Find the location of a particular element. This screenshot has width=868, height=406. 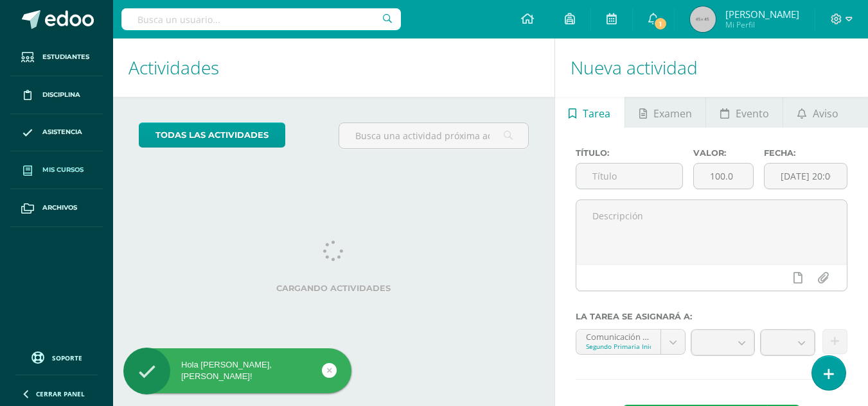

span: Cerrar panel is located at coordinates (60, 394).